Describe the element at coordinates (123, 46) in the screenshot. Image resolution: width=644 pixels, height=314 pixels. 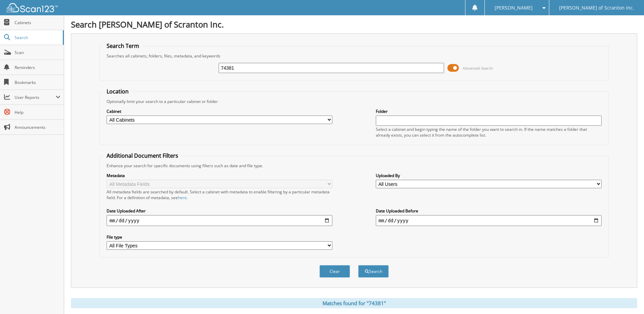
I see `legend: Search Term` at that location.